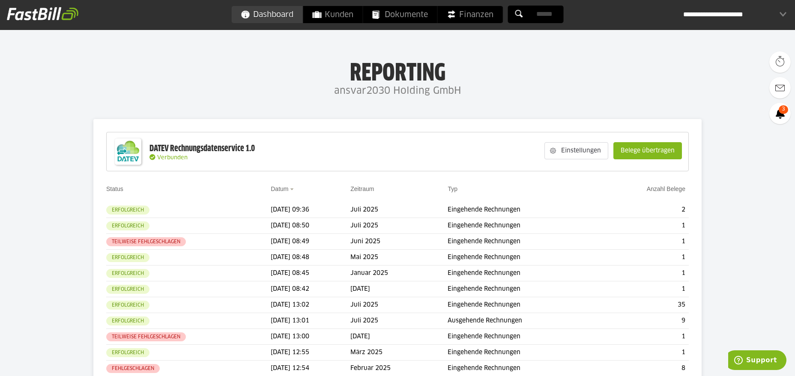 Image resolution: width=795 pixels, height=376 pixels. What do you see at coordinates (400, 15) in the screenshot?
I see `a: Dokumente` at bounding box center [400, 15].